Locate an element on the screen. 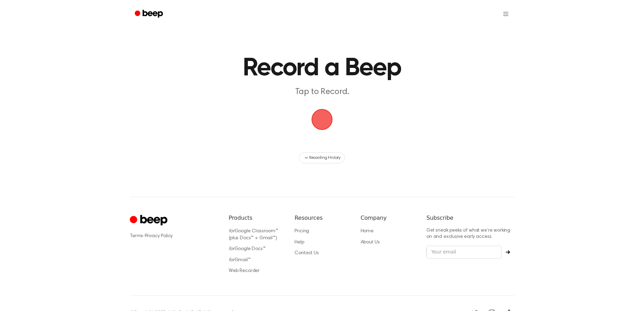 This screenshot has height=311, width=644. input: Your email is located at coordinates (464, 252).